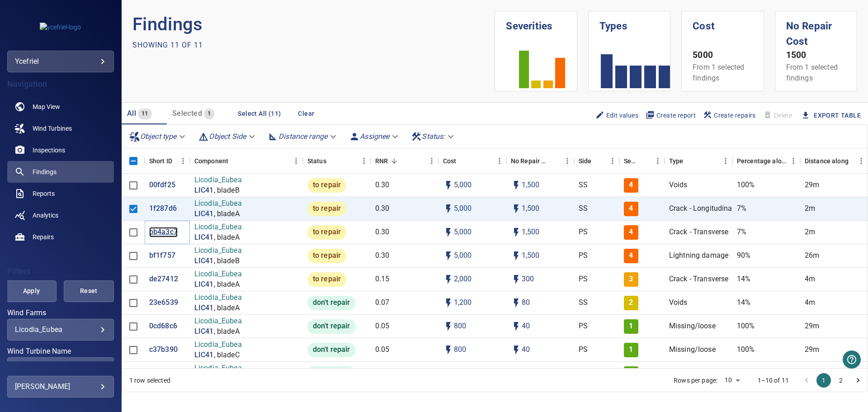  I want to click on span: Reports, so click(44, 194).